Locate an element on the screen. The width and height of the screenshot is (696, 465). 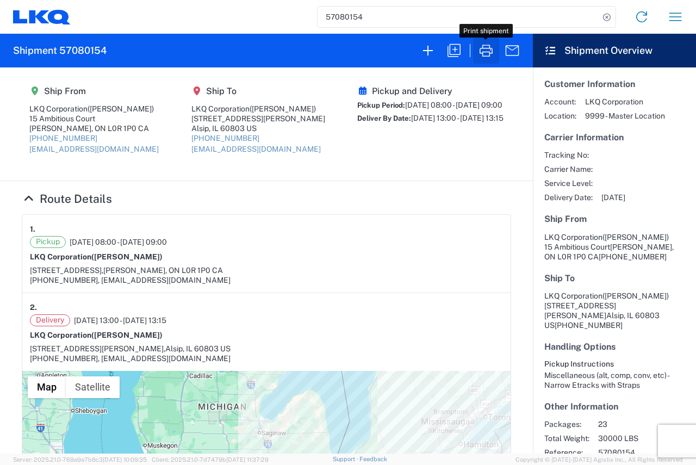
span: Service Level: is located at coordinates (568, 183).